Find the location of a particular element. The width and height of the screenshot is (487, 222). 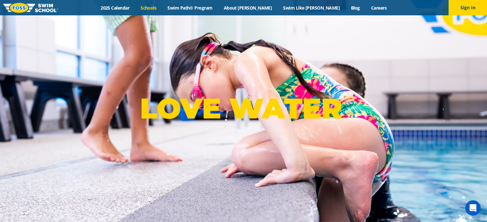

div: Open Intercom Messenger is located at coordinates (473, 208).